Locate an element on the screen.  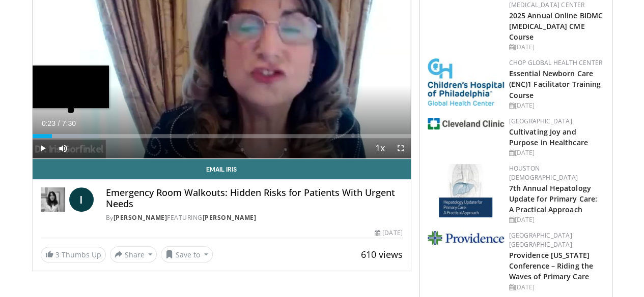
a: 7th Annual Hepatology Update for Primary Care: A Practical Approach is located at coordinates (553, 199).